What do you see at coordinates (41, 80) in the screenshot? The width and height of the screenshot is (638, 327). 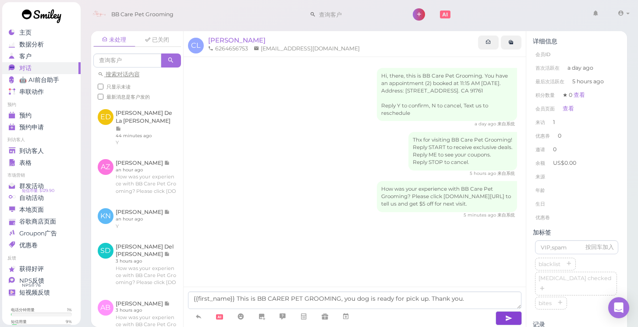 I see `a: 🤖 AI前台助手` at bounding box center [41, 80].